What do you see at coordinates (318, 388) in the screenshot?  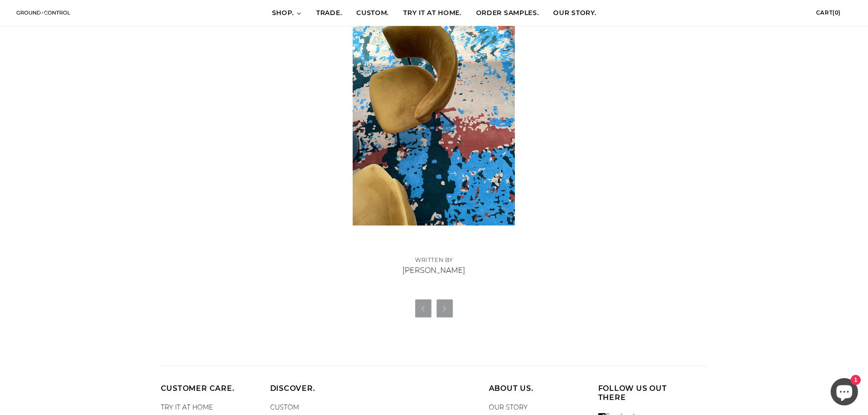 I see `h4: DISCOVER.` at bounding box center [318, 388].